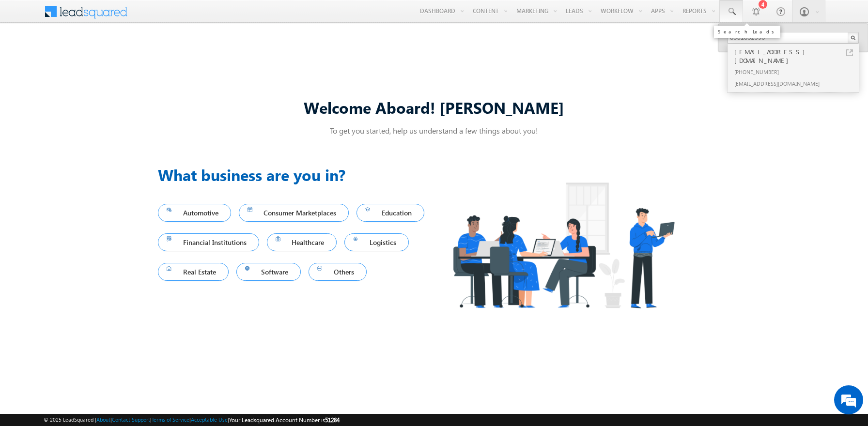 Image resolution: width=868 pixels, height=426 pixels. What do you see at coordinates (170, 419) in the screenshot?
I see `a: Terms of Service` at bounding box center [170, 419].